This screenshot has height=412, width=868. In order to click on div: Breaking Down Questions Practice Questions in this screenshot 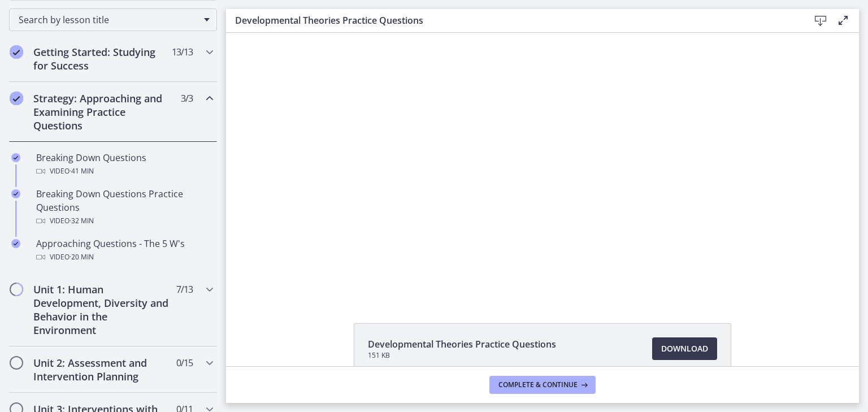, I will do `click(125, 207)`.